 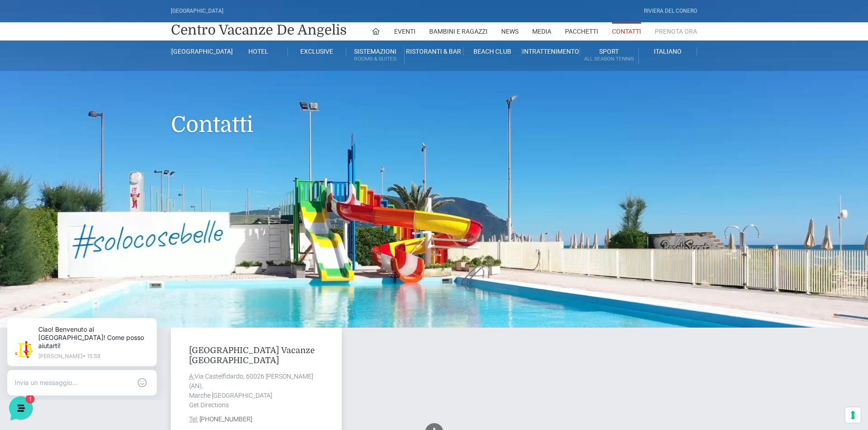 What do you see at coordinates (853, 415) in the screenshot?
I see `button: Le tue preferenze relative al consenso per le tecnologie di tracciamento` at bounding box center [853, 415].